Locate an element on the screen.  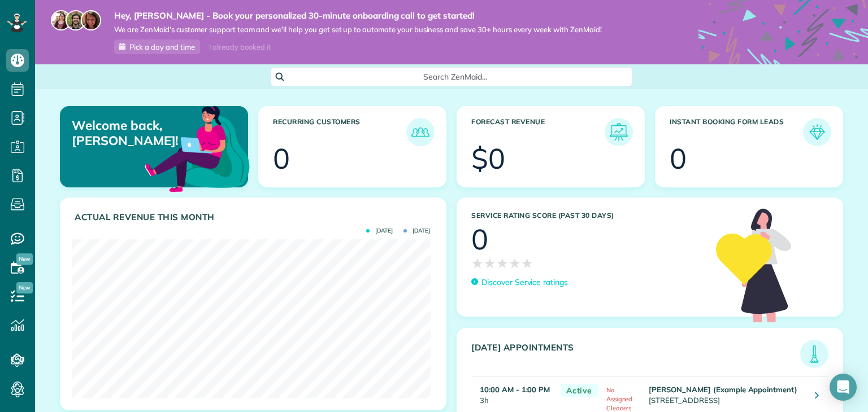
a: Pick a day and time is located at coordinates (157, 47).